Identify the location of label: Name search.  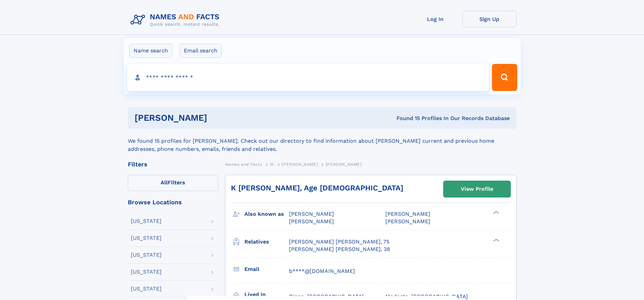
(151, 51).